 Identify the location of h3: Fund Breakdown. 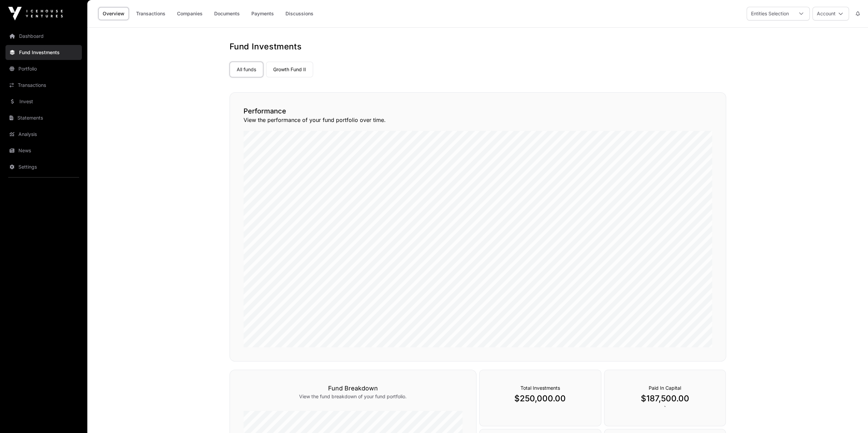
(353, 388).